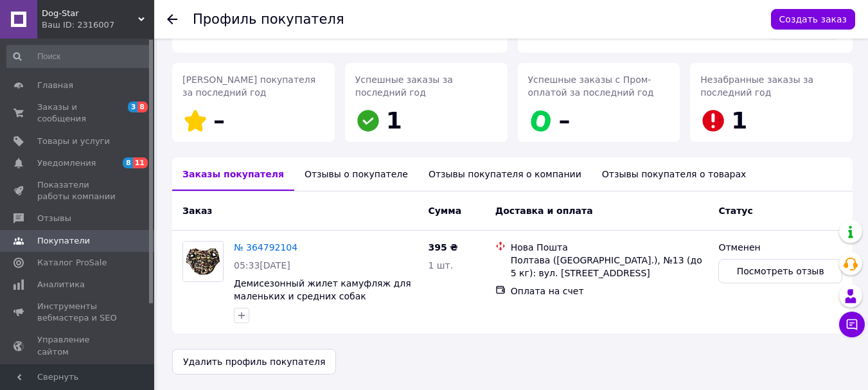 This screenshot has width=868, height=390. Describe the element at coordinates (78, 346) in the screenshot. I see `span: Управление сайтом` at that location.